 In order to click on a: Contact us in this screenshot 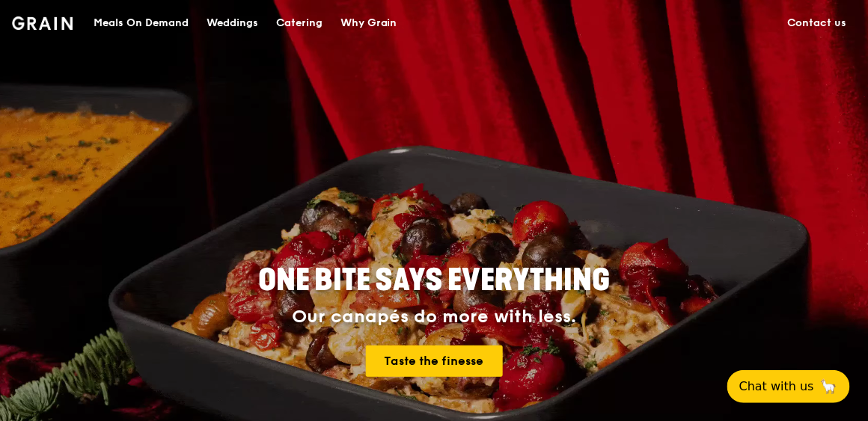, I will do `click(817, 24)`.